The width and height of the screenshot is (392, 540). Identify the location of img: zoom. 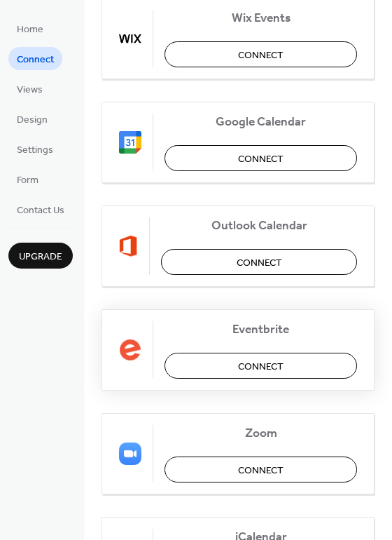
(130, 454).